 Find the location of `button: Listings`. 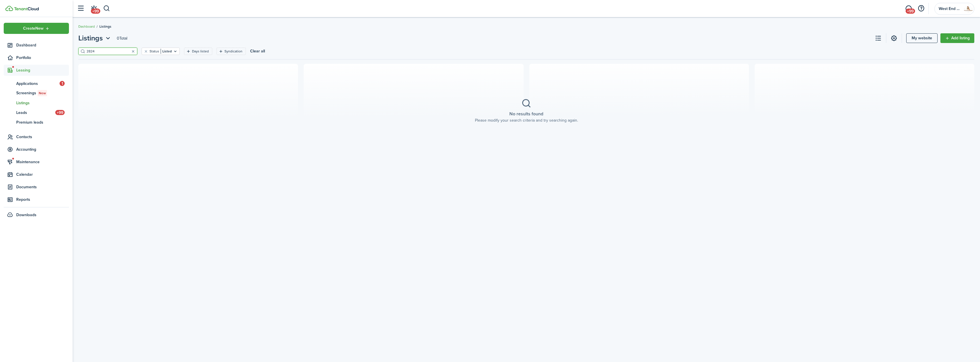

button: Listings is located at coordinates (95, 38).